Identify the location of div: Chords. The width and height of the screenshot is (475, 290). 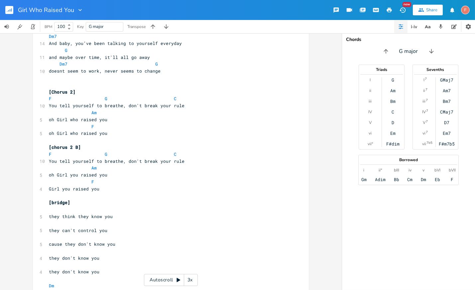
(409, 40).